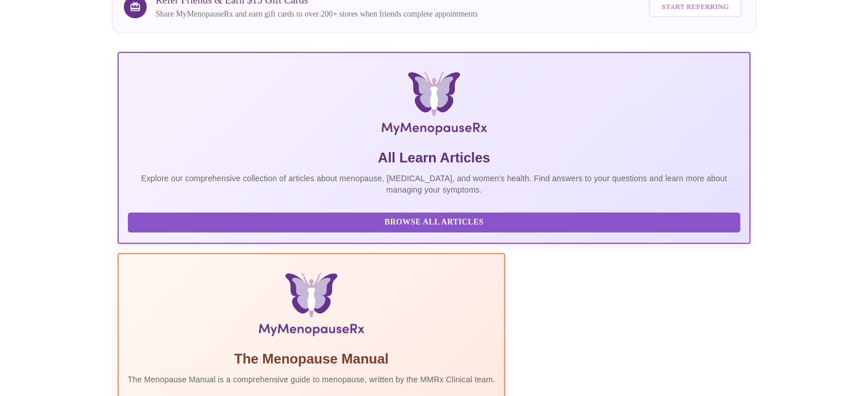 This screenshot has width=868, height=396. Describe the element at coordinates (434, 158) in the screenshot. I see `h5: All Learn Articles` at that location.